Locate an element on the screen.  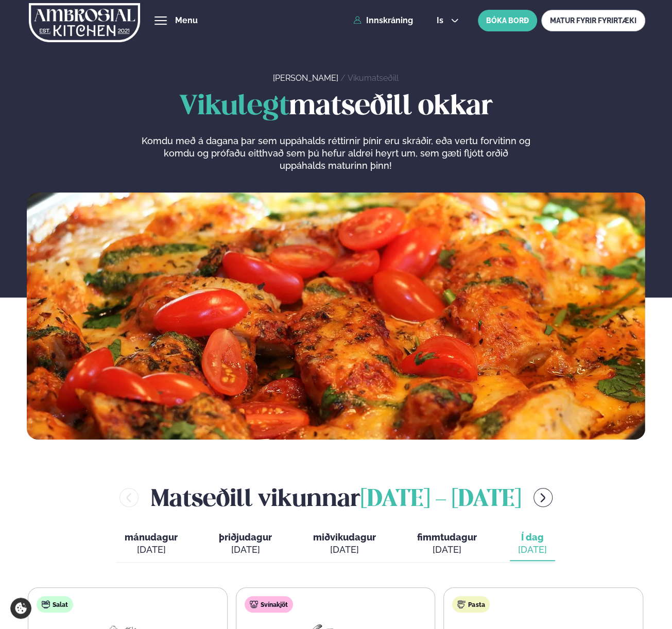
a: Cookie settings is located at coordinates (21, 608).